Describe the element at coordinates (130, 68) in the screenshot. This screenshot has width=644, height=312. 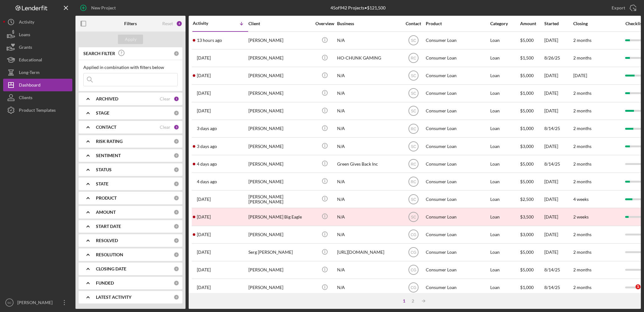
I see `div: Applied in combination with filters below` at that location.